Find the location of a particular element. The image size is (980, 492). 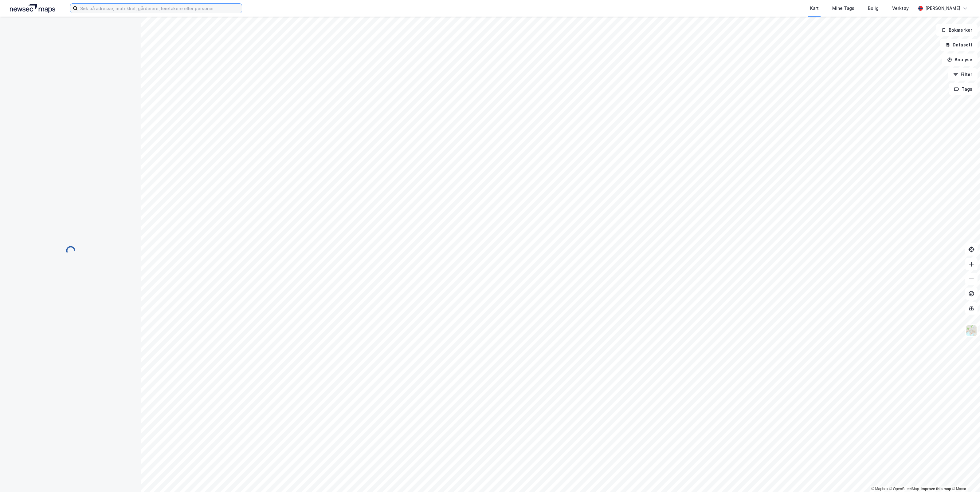

div: Verktøy is located at coordinates (901, 8).